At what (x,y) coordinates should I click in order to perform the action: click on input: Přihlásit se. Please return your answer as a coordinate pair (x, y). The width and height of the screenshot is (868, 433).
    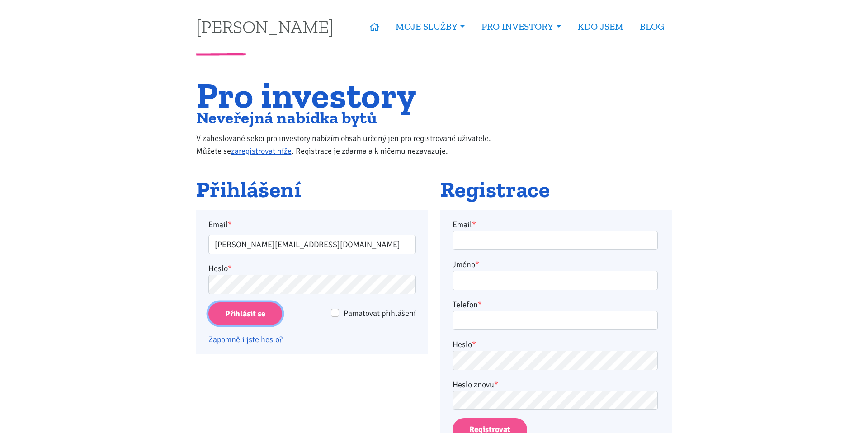
    Looking at the image, I should click on (245, 314).